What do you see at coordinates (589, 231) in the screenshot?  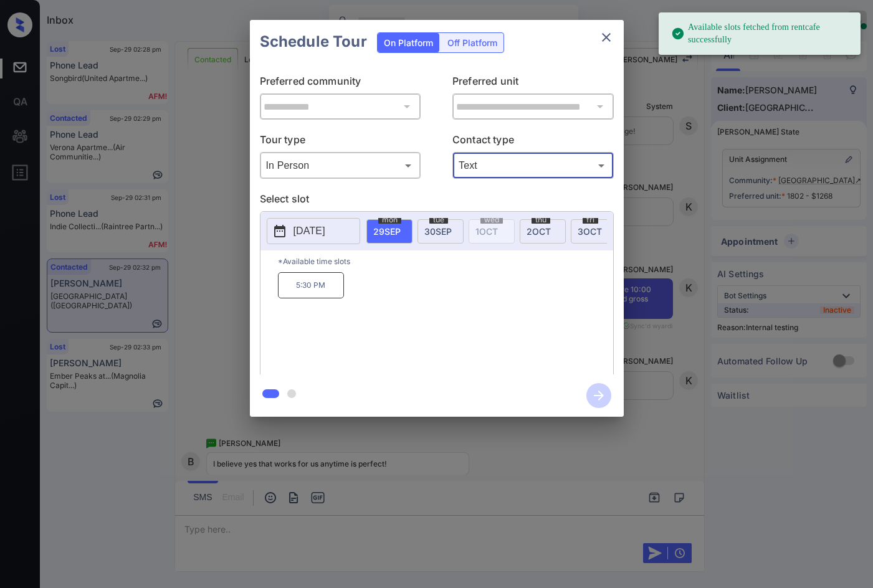 I see `span: 3 OCT` at bounding box center [589, 231].